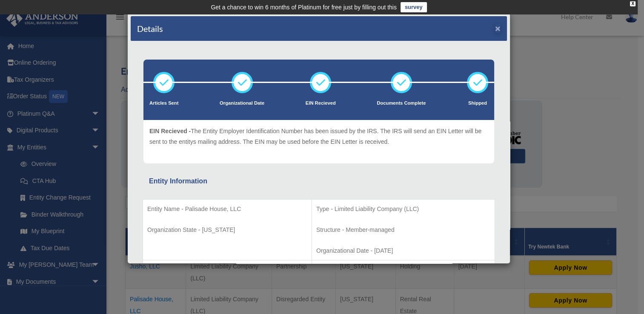 Image resolution: width=644 pixels, height=314 pixels. I want to click on div: Entity Information, so click(319, 181).